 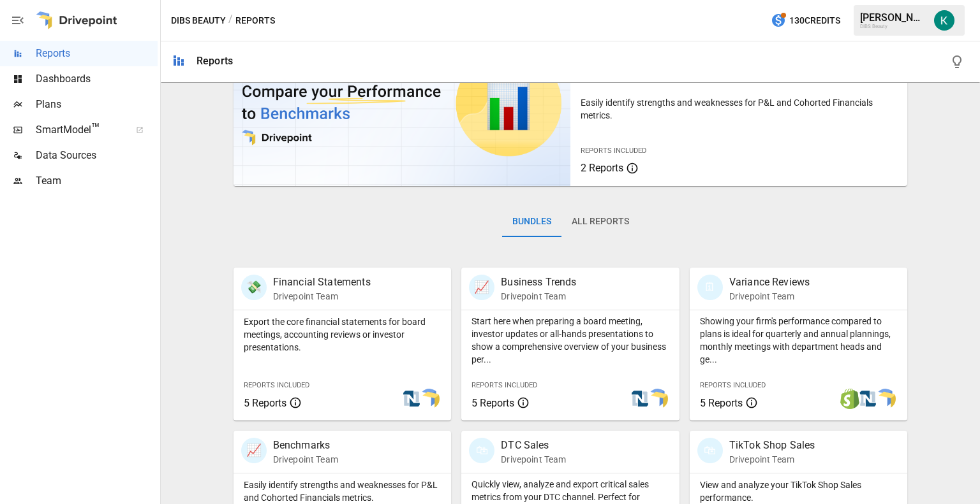 I want to click on p: DTC Sales, so click(x=533, y=445).